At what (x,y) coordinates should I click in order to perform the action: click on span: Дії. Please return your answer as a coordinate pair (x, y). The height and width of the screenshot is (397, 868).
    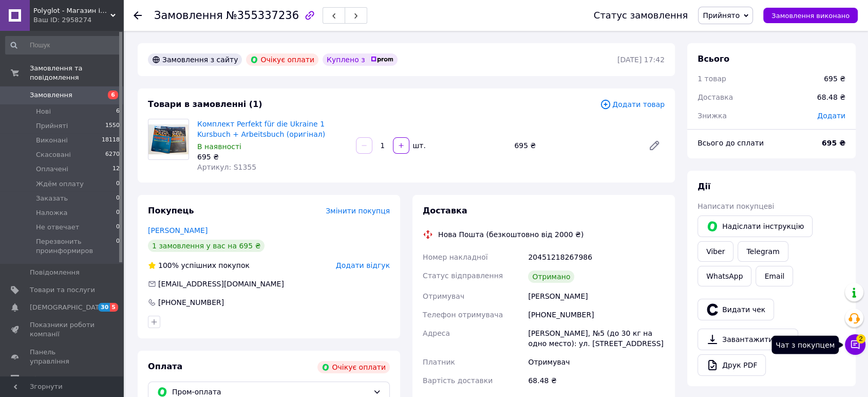
    Looking at the image, I should click on (704, 186).